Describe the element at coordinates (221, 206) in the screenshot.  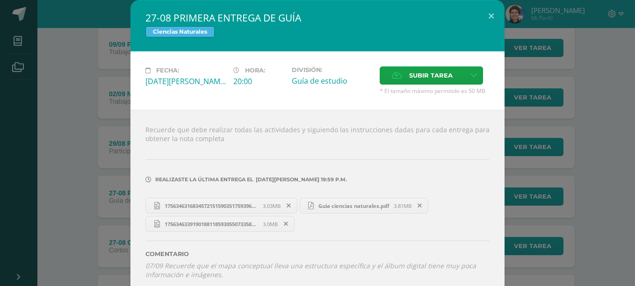
I see `a: 17563463168345721515903517593960.jpg 3.03MB` at that location.